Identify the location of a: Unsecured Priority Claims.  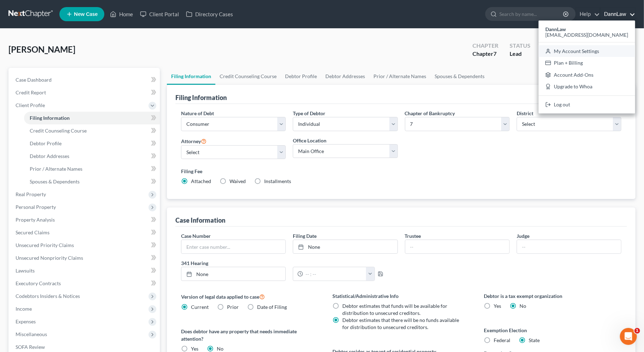
(85, 245).